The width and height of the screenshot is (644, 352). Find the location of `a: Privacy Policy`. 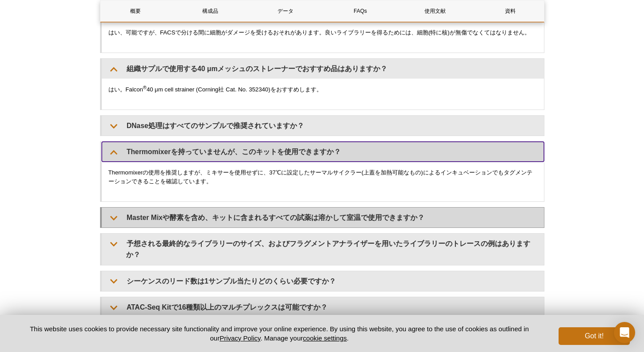

a: Privacy Policy is located at coordinates (240, 338).